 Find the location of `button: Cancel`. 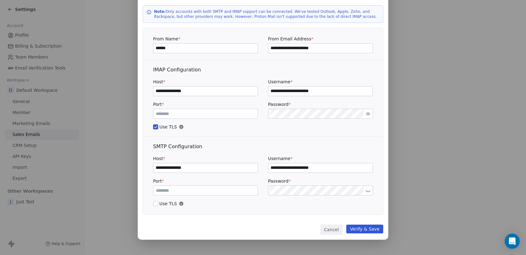

button: Cancel is located at coordinates (331, 230).